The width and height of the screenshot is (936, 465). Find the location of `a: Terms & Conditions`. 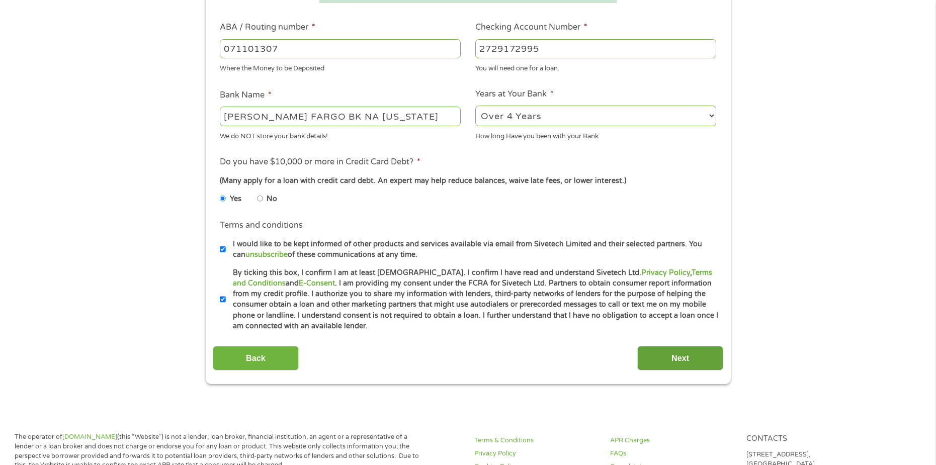

a: Terms & Conditions is located at coordinates (536, 441).